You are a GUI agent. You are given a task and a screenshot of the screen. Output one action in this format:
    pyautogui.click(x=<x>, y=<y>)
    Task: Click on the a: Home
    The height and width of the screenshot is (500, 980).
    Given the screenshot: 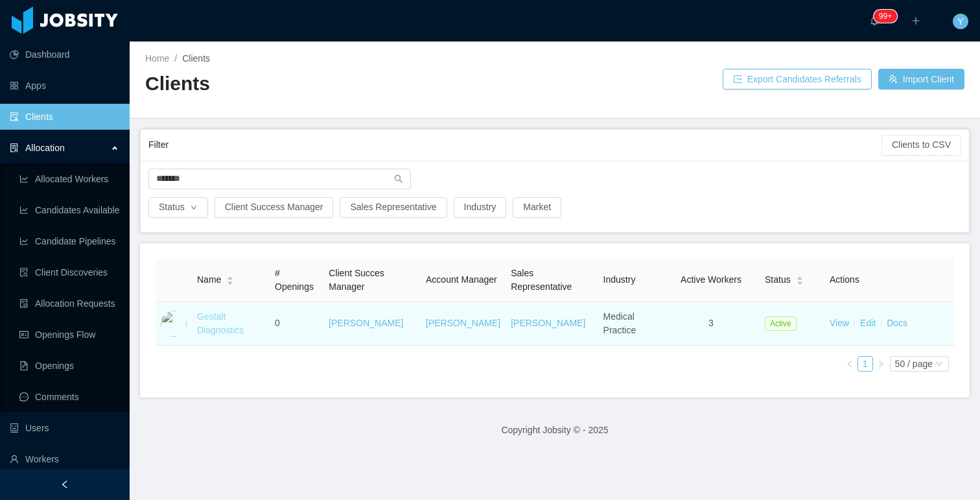 What is the action you would take?
    pyautogui.click(x=157, y=59)
    